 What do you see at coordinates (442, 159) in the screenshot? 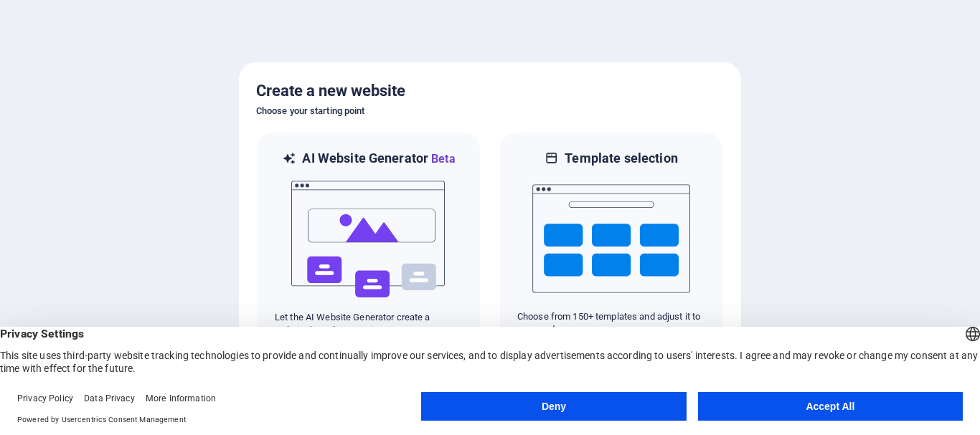
I see `span: Beta` at bounding box center [442, 159].